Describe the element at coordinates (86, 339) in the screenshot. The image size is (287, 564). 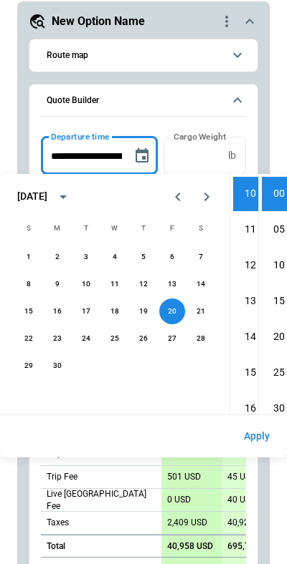
I see `button: 24` at that location.